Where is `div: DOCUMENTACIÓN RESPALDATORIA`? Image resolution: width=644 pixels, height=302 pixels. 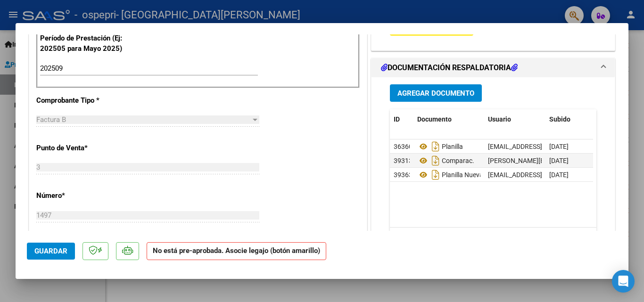 div: DOCUMENTACIÓN RESPALDATORIA is located at coordinates (493, 174).